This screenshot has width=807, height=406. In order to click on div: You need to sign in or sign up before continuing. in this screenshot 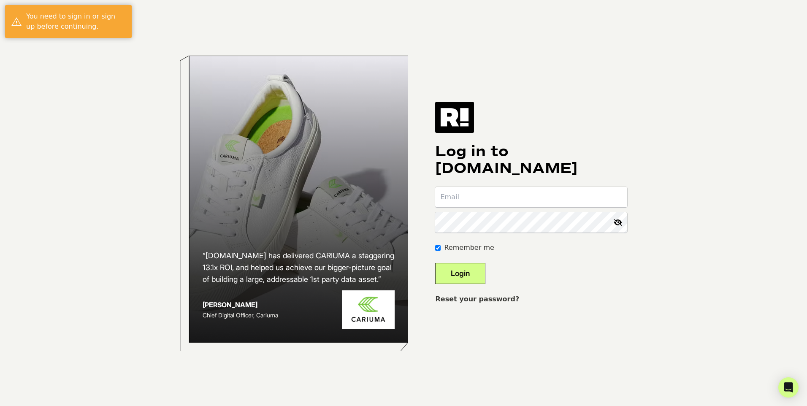, I will do `click(76, 22)`.